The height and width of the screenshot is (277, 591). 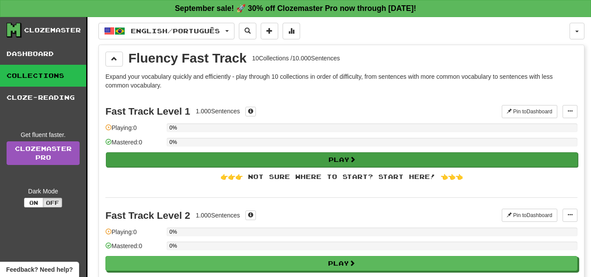 What do you see at coordinates (34, 202) in the screenshot?
I see `button: On` at bounding box center [34, 202].